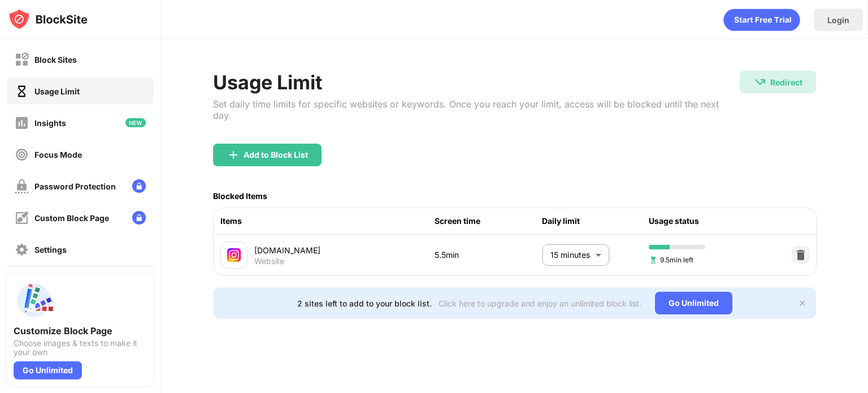 This screenshot has width=868, height=393. I want to click on div: Block Sites, so click(55, 59).